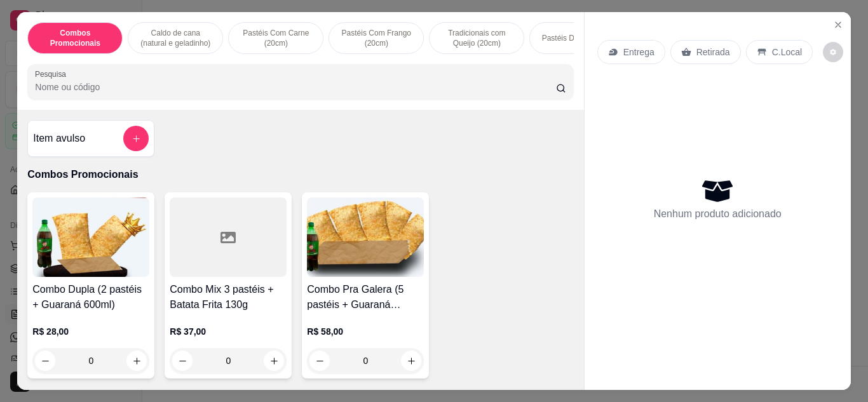 The width and height of the screenshot is (868, 402). Describe the element at coordinates (366, 297) in the screenshot. I see `h4: Combo Pra Galera (5 pastéis + Guaraná 990ml)` at that location.